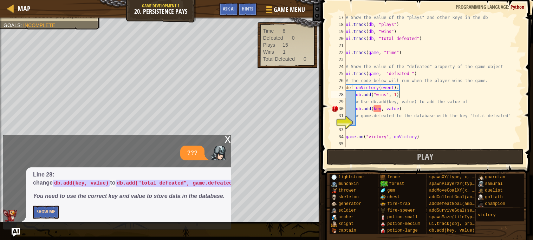  What do you see at coordinates (228, 139) in the screenshot?
I see `div: x` at bounding box center [228, 139].